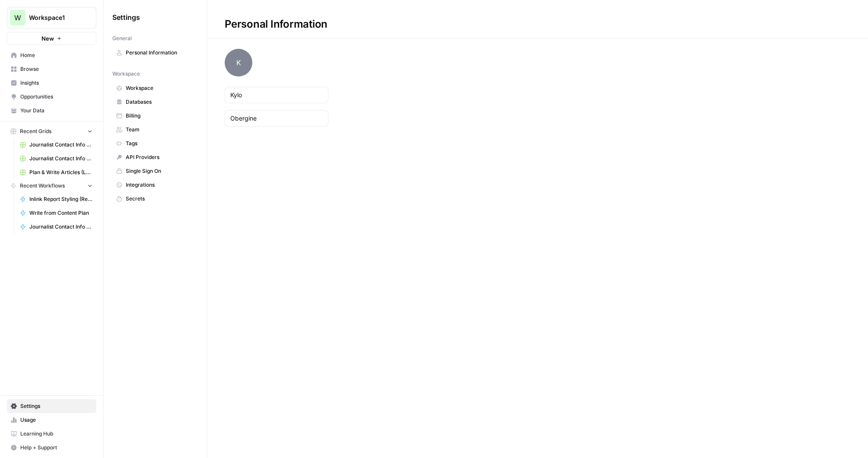  Describe the element at coordinates (160, 199) in the screenshot. I see `span: Secrets` at that location.